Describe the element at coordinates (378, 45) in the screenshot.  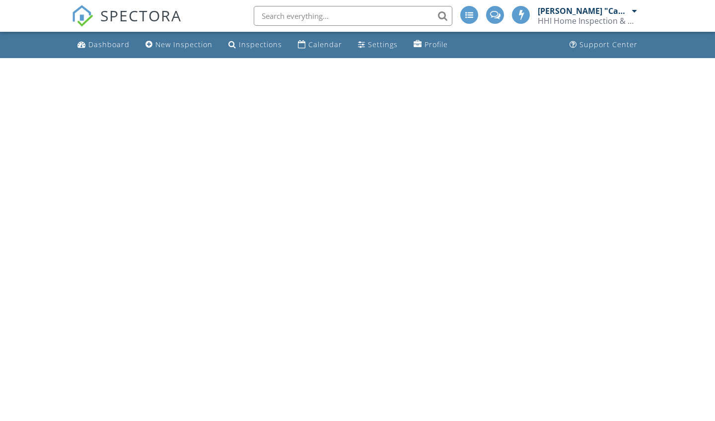
I see `a: Settings` at that location.